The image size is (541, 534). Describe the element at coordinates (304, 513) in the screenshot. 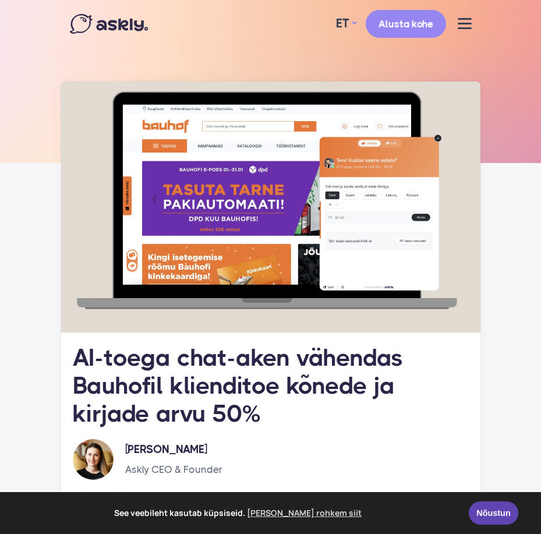

I see `a: learn more about cookies` at that location.